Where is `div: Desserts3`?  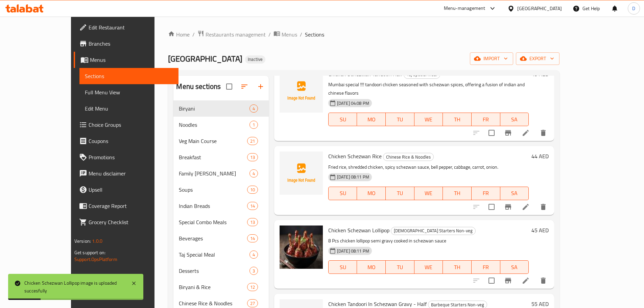
div: Desserts3 is located at coordinates (221, 271).